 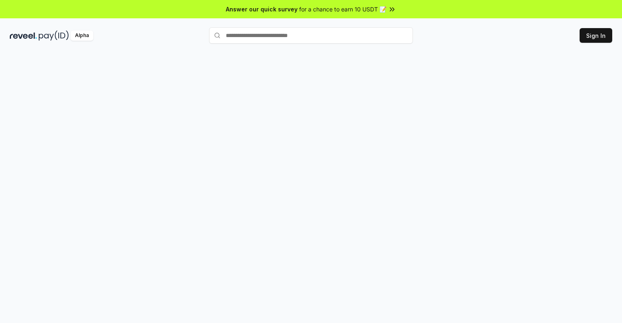 I want to click on div: Alpha, so click(x=82, y=35).